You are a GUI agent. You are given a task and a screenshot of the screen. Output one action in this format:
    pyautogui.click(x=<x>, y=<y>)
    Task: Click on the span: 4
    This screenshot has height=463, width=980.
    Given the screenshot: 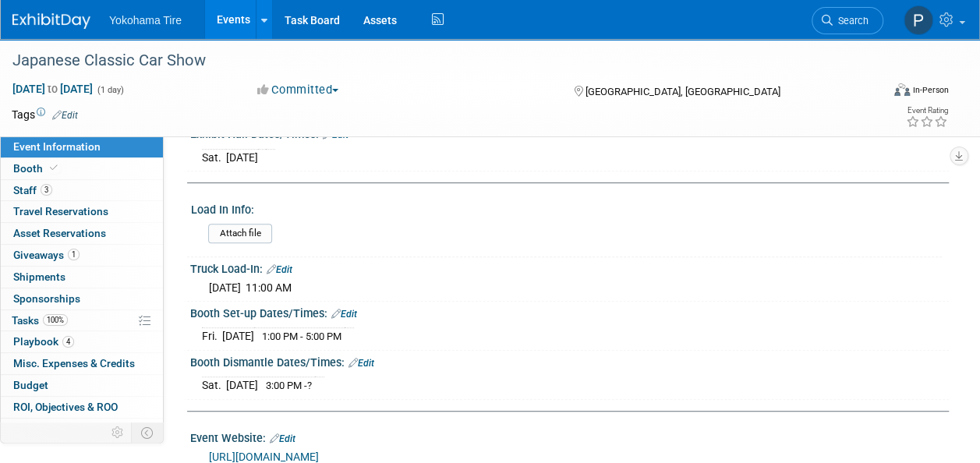 What is the action you would take?
    pyautogui.click(x=68, y=341)
    